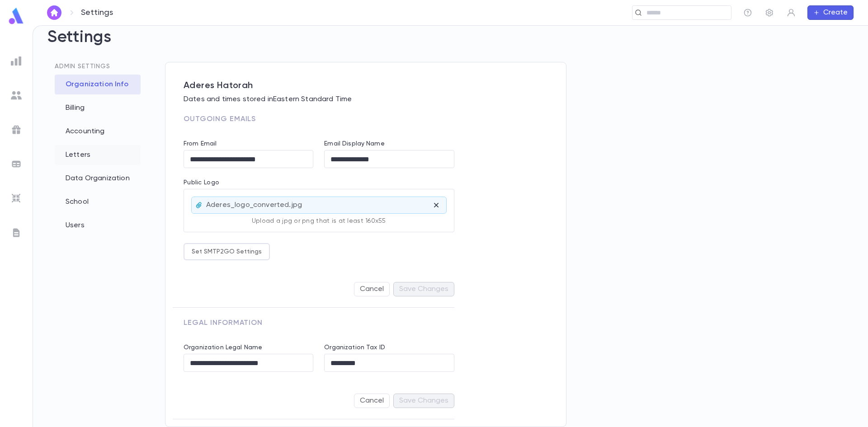 This screenshot has width=868, height=427. What do you see at coordinates (227, 252) in the screenshot?
I see `button: Set SMTP2GO Settings` at bounding box center [227, 252].